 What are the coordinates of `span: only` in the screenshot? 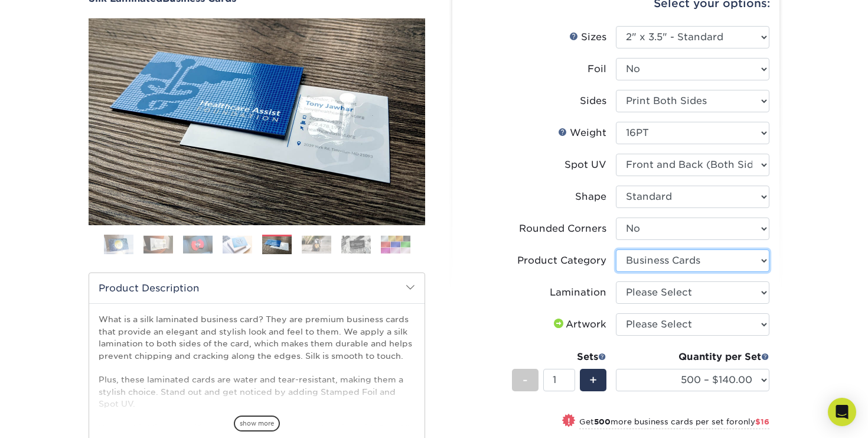 It's located at (754, 421).